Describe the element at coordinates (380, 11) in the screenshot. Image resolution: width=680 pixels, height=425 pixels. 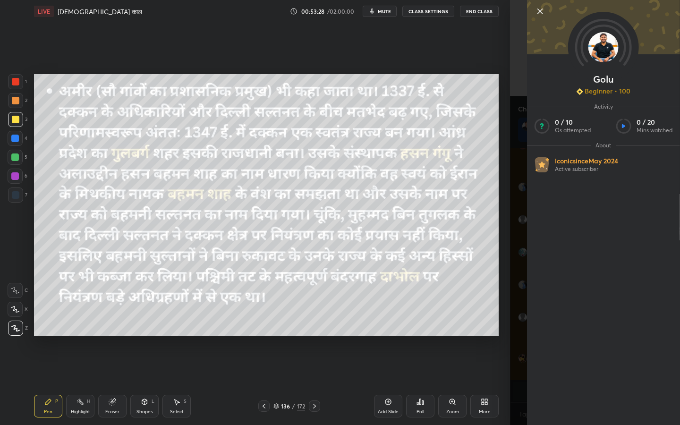
I see `button: mute` at that location.